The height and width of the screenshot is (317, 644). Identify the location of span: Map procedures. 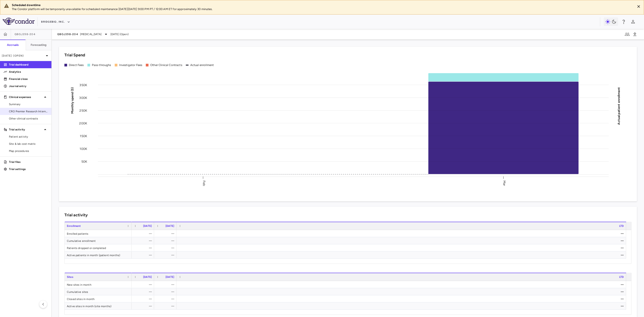
(28, 151).